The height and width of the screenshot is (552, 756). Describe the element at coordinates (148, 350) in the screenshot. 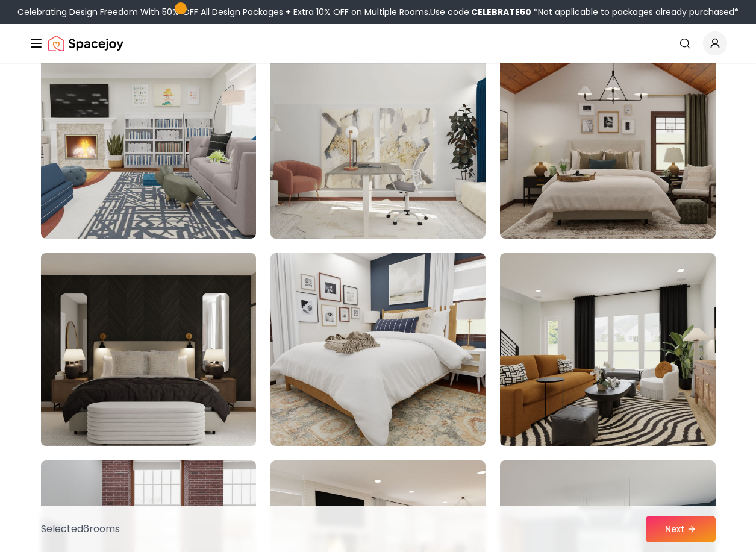

I see `img: Room room-52` at that location.